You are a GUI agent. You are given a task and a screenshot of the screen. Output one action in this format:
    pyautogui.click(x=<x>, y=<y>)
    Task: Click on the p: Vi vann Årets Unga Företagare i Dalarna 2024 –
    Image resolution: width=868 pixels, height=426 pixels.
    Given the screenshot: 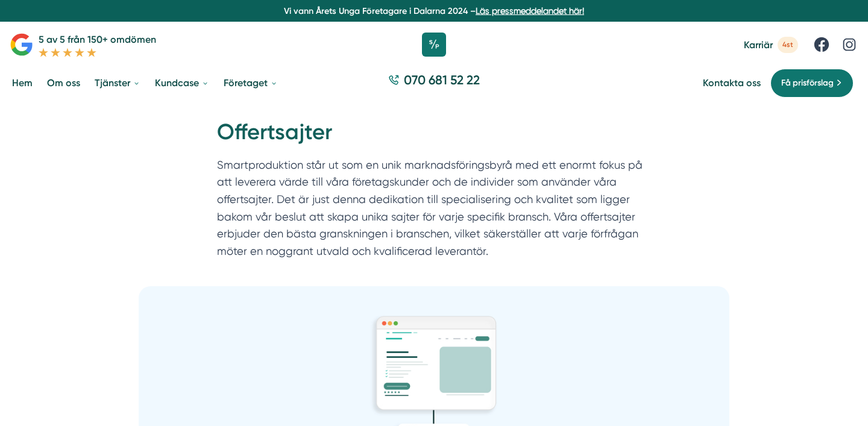 What is the action you would take?
    pyautogui.click(x=434, y=11)
    